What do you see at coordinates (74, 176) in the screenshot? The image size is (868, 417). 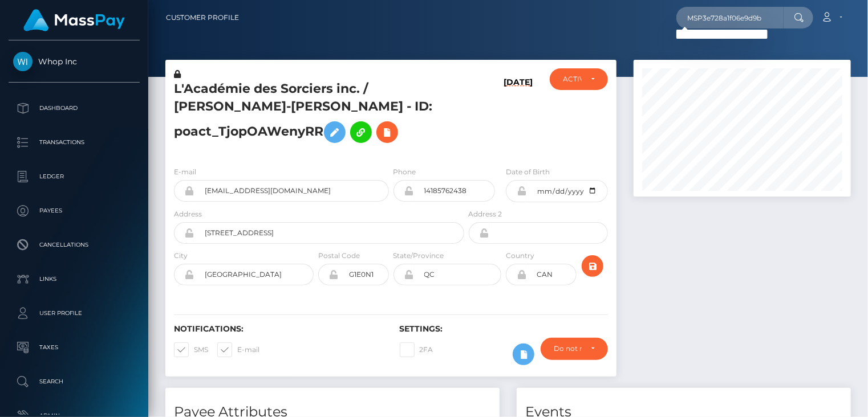 I see `p: Ledger` at bounding box center [74, 176].